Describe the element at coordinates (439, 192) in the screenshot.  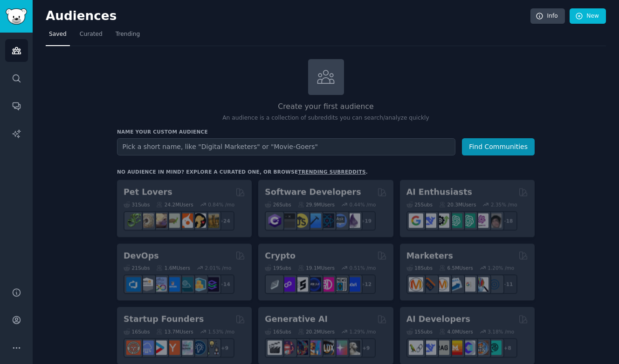
I see `h2: AI Enthusiasts` at that location.